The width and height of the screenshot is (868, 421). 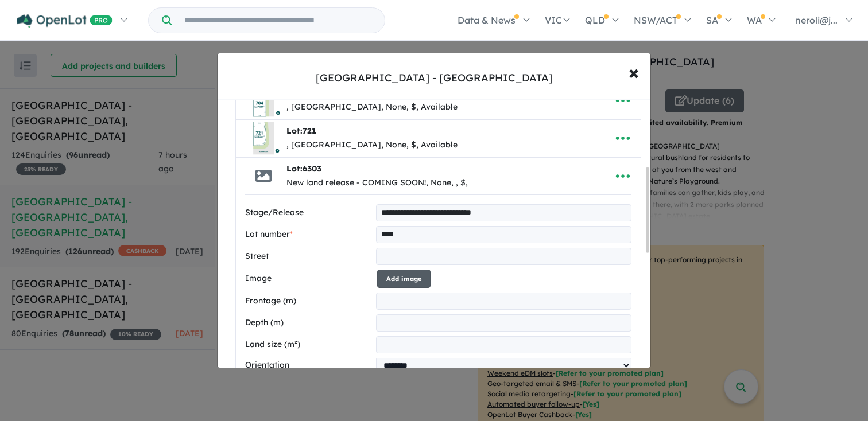 I want to click on img: Watagan%20Park%20Estate%20-%20Cooranbong%20-%20Lot%20704___1756363863.png, so click(x=263, y=100).